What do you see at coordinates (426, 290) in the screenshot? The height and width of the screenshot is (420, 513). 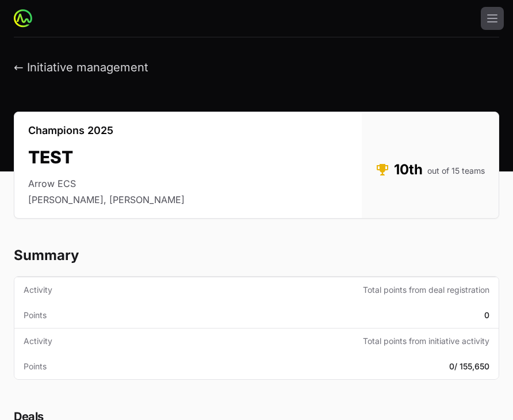 I see `span: Total points from deal registration` at bounding box center [426, 290].